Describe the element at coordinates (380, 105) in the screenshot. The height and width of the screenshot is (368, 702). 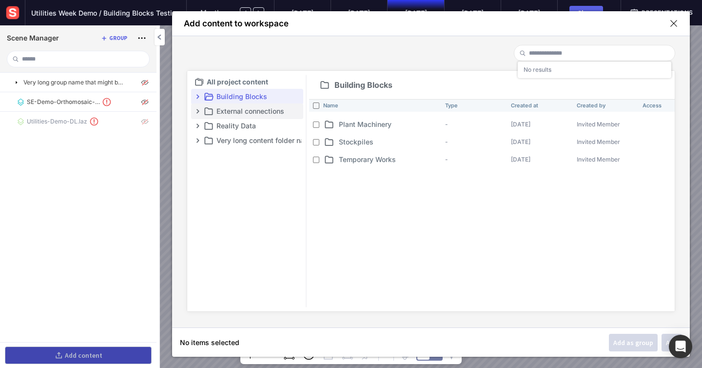
I see `th: Name` at that location.